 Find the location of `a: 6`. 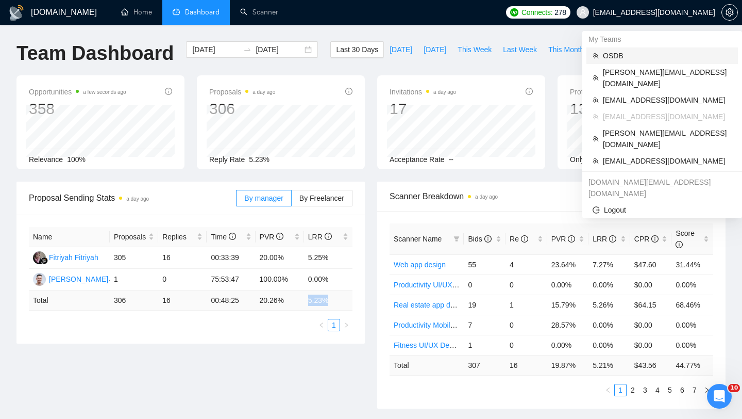

a: 6 is located at coordinates (683, 390).